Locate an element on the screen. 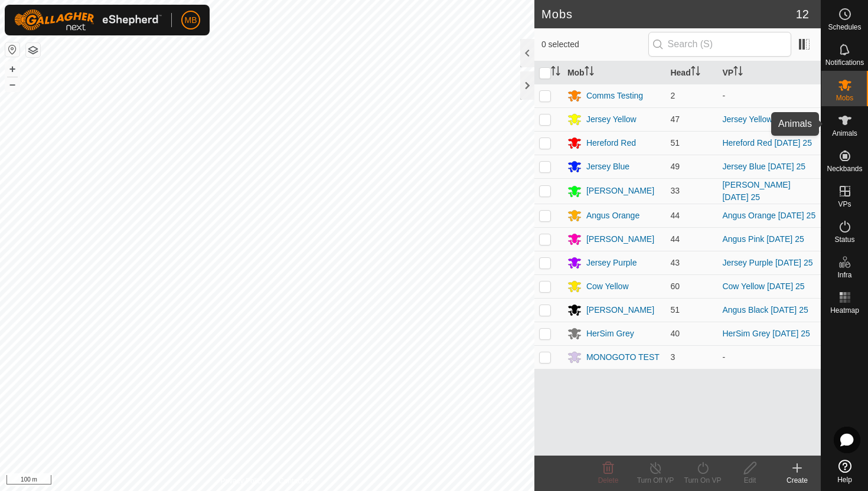  div: Cow Yellow is located at coordinates (608, 286).